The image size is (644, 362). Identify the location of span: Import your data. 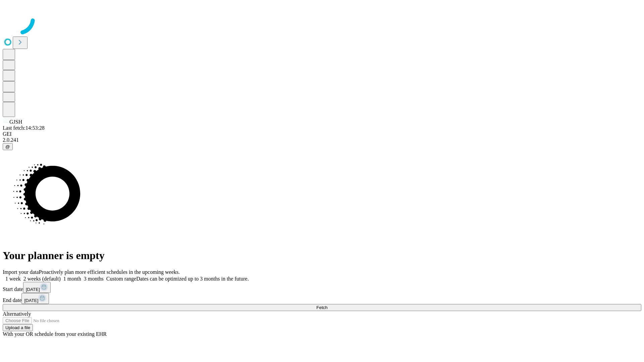
(21, 272).